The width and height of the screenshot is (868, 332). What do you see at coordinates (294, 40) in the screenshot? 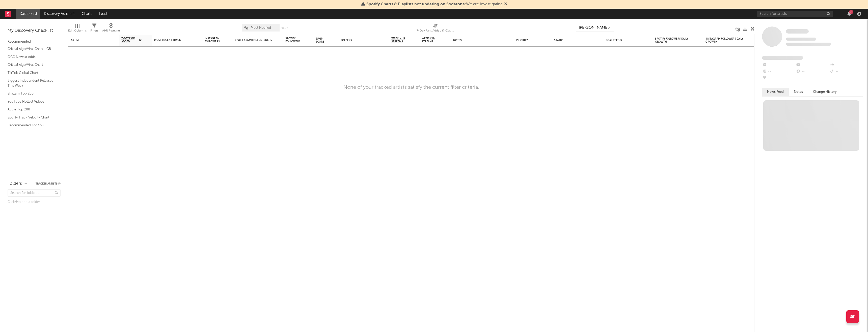
I see `div: Spotify Followers` at bounding box center [294, 40].